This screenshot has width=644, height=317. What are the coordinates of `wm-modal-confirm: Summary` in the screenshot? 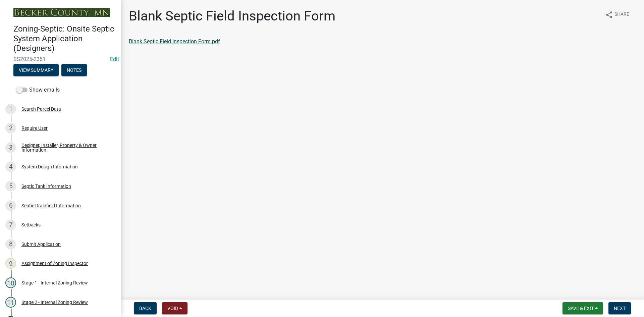 It's located at (36, 71).